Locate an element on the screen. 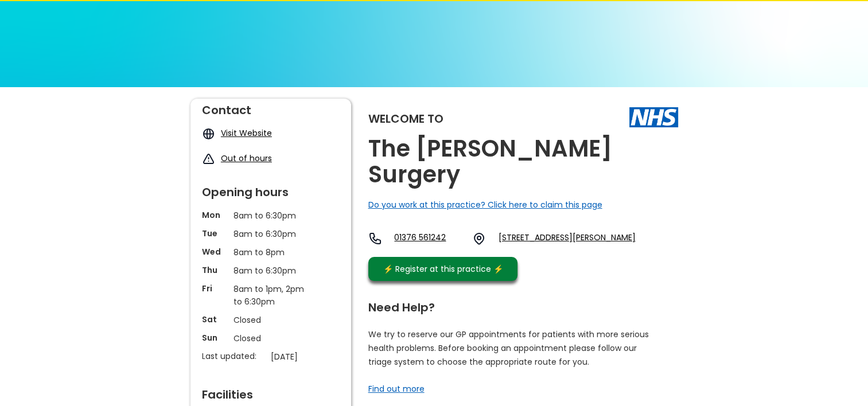  a: Do you work at this practice? Click here to claim this page is located at coordinates (486, 205).